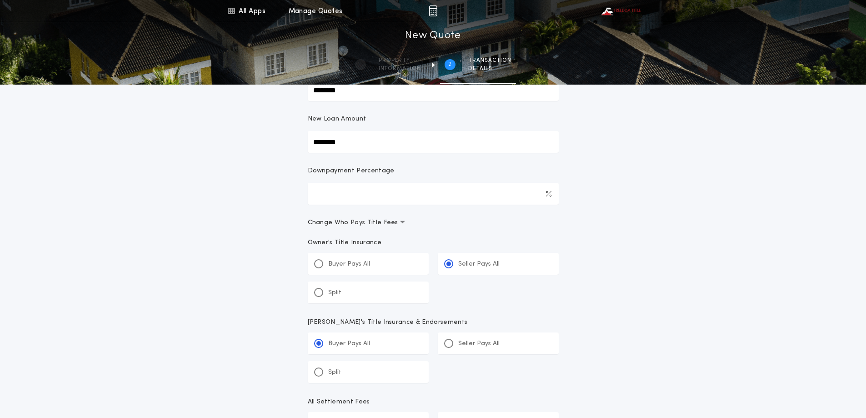  I want to click on img: img, so click(433, 11).